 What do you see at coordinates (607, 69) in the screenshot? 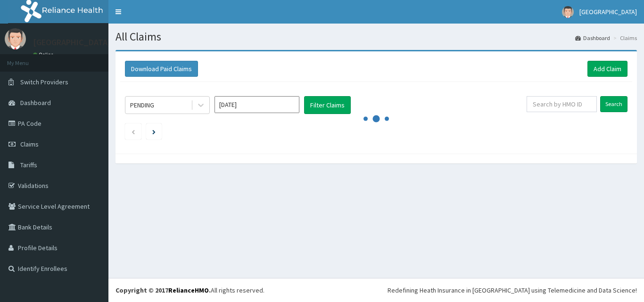
I see `a: Add Claim` at bounding box center [607, 69].